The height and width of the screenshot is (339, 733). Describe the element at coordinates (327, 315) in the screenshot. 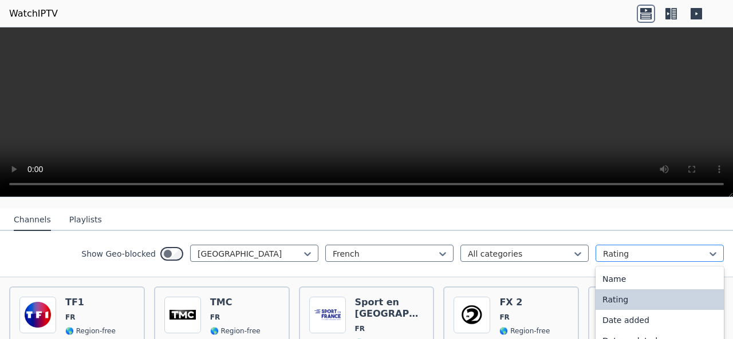

I see `img: Sport en France` at that location.